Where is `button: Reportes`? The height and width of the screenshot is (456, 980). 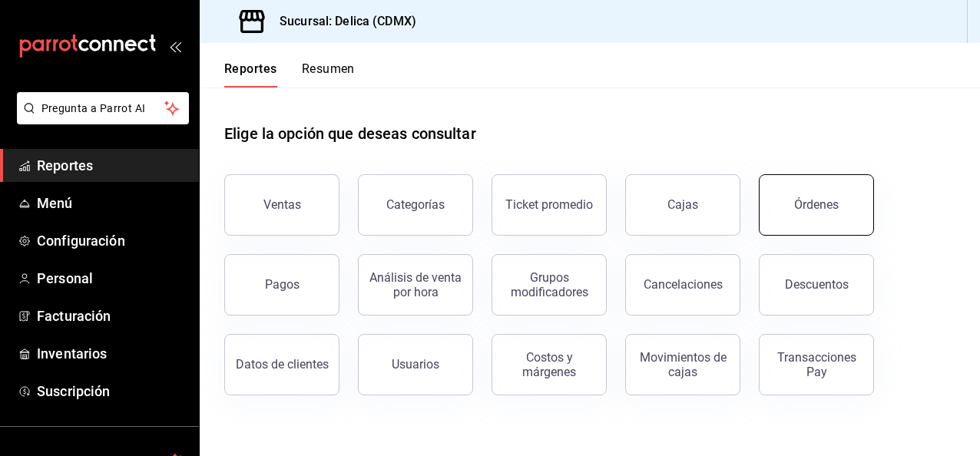 button: Reportes is located at coordinates (250, 74).